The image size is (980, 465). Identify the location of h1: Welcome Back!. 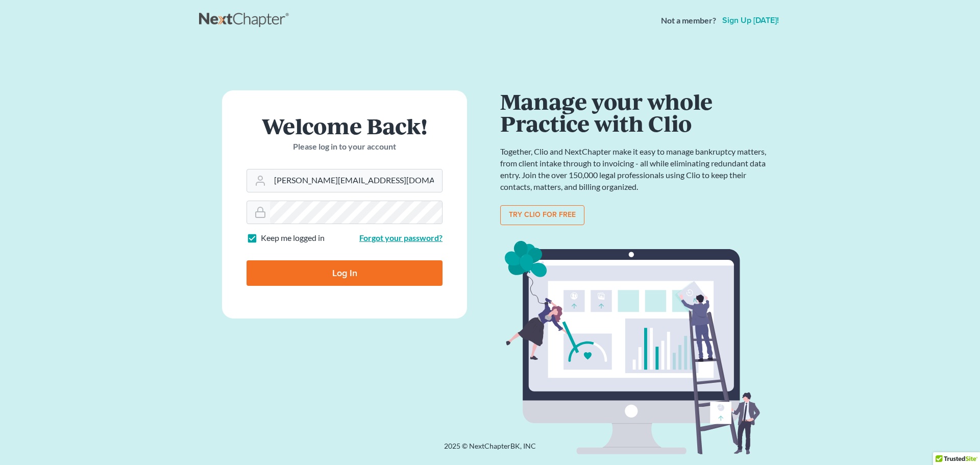
(345, 125).